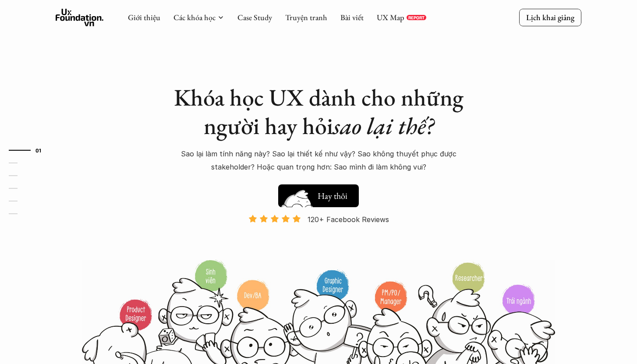  Describe the element at coordinates (144, 17) in the screenshot. I see `a: Giới thiệu` at that location.